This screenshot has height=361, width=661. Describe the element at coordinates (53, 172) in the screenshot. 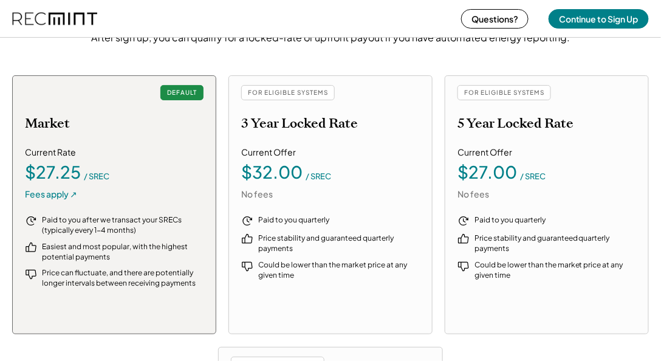

I see `div: $27.25` at that location.